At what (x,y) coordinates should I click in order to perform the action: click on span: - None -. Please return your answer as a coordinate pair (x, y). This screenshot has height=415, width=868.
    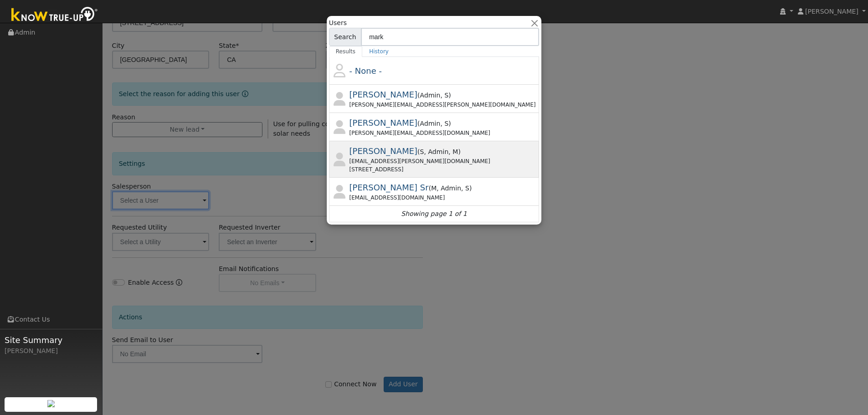
    Looking at the image, I should click on (366, 70).